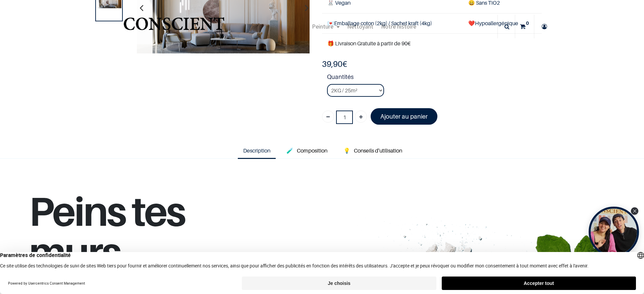 The image size is (644, 294). I want to click on button: Open chat widget, so click(16, 16).